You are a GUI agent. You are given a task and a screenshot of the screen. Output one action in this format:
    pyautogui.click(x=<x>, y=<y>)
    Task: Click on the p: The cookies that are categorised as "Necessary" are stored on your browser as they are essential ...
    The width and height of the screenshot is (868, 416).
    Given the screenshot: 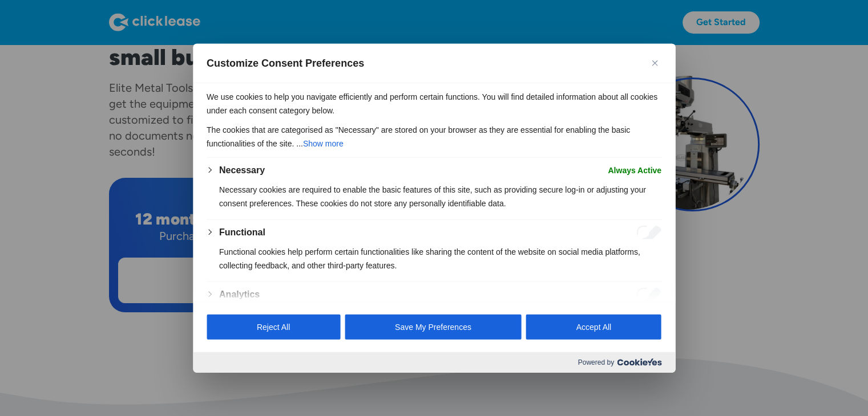 What is the action you would take?
    pyautogui.click(x=433, y=137)
    